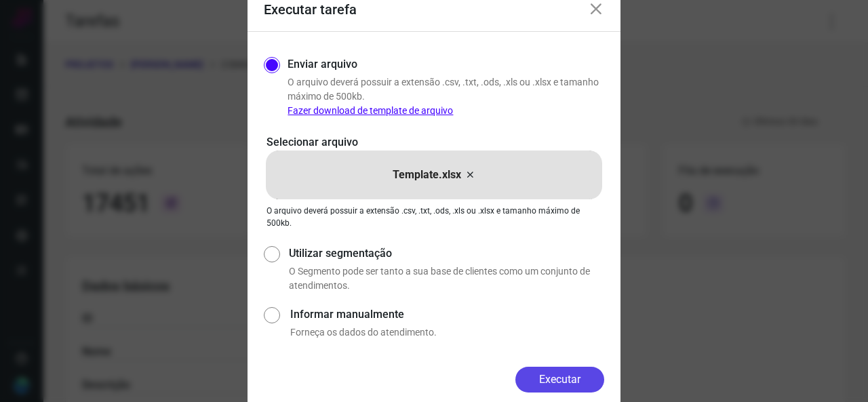  I want to click on p: Selecionar arquivo, so click(434, 142).